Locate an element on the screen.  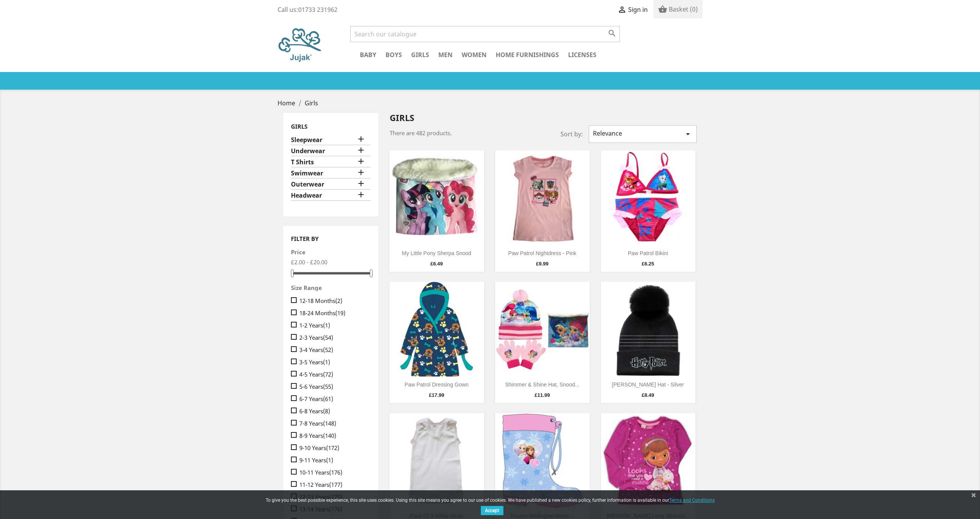
a: 12,964 verified reviews is located at coordinates (495, 83).